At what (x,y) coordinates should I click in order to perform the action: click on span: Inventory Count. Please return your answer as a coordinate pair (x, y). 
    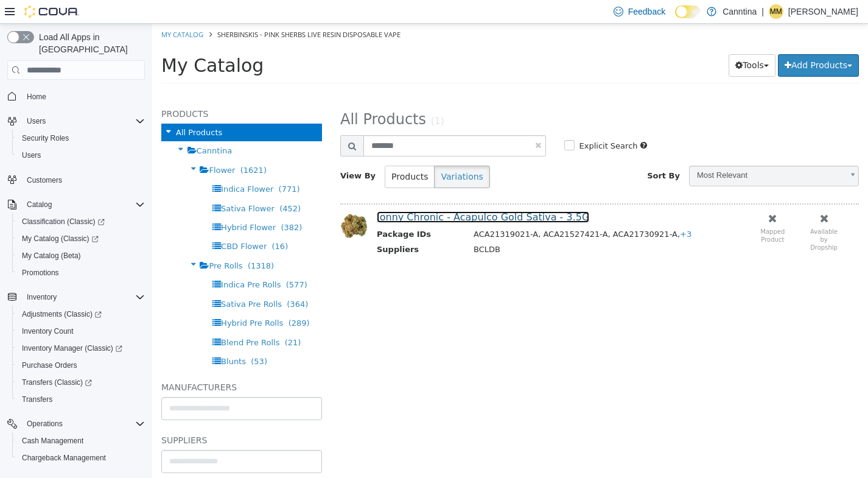
    Looking at the image, I should click on (81, 331).